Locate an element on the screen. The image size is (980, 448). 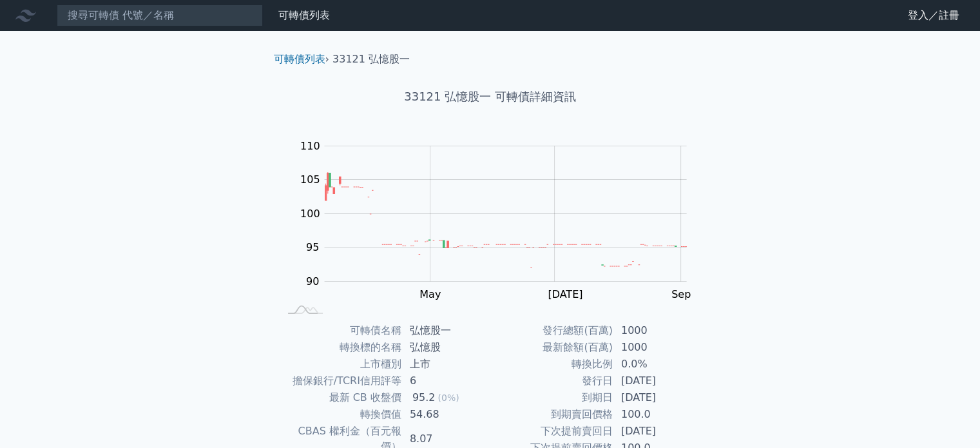
td: 最新餘額(百萬) is located at coordinates (552, 347).